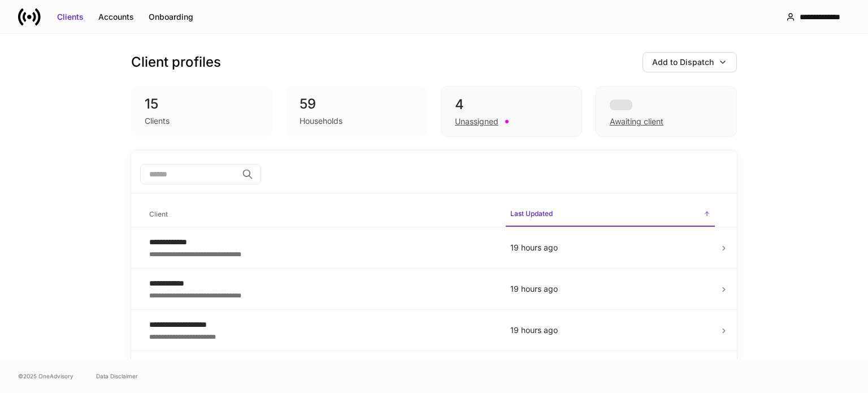 This screenshot has height=393, width=868. Describe the element at coordinates (511, 105) in the screenshot. I see `div: 4` at that location.